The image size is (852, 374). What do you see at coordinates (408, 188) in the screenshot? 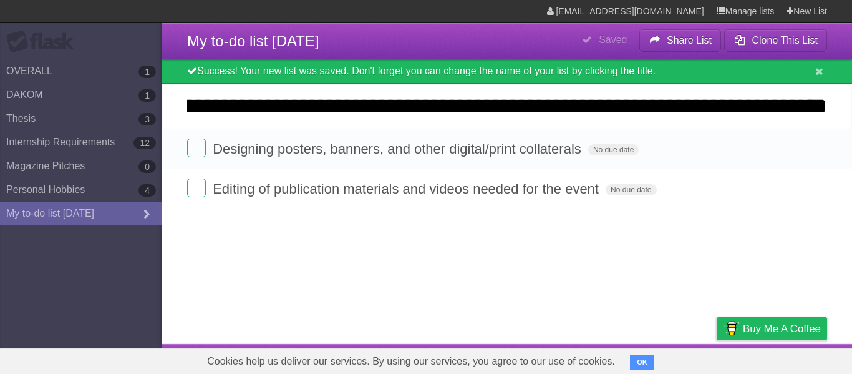
I see `span: Editing of publication materials and videos needed for the event` at bounding box center [408, 188].